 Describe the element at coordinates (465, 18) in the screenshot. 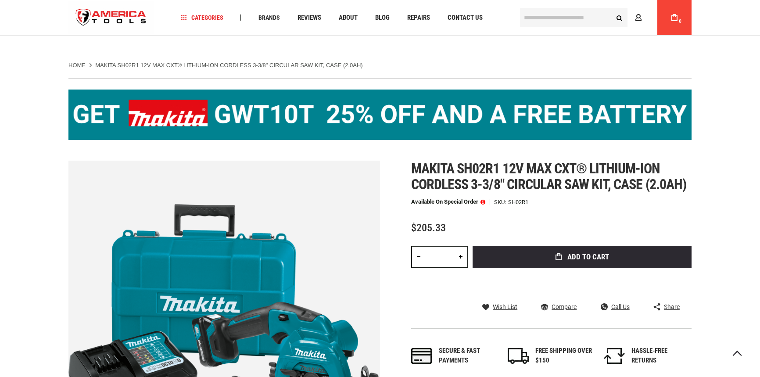

I see `span: Contact Us` at that location.